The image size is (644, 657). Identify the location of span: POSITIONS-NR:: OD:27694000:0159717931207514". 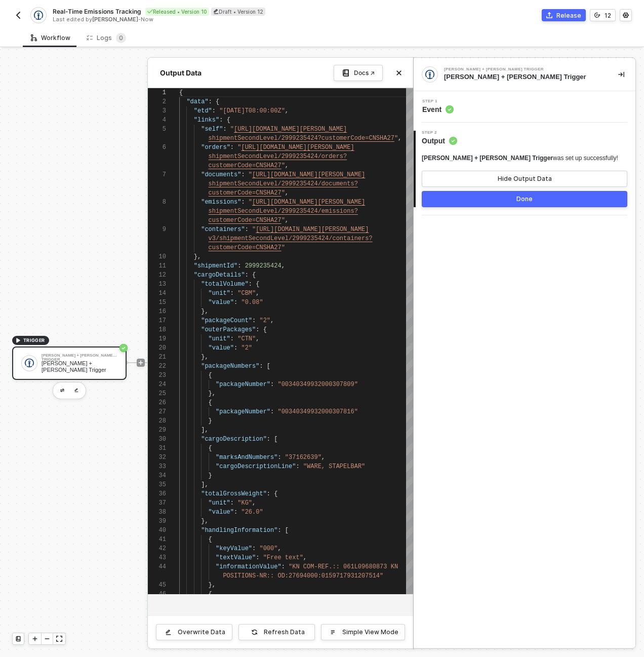
(302, 576).